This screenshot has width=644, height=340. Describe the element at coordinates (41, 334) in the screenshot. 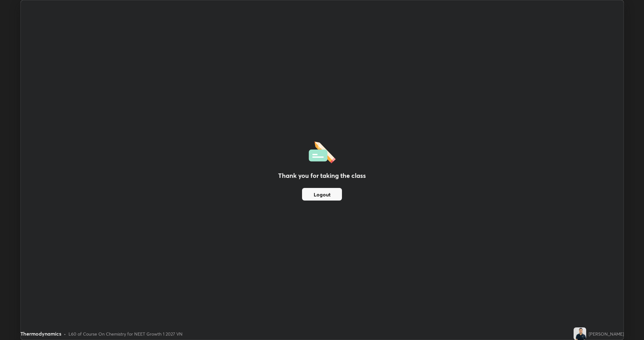

I see `div: Thermodynamics` at that location.